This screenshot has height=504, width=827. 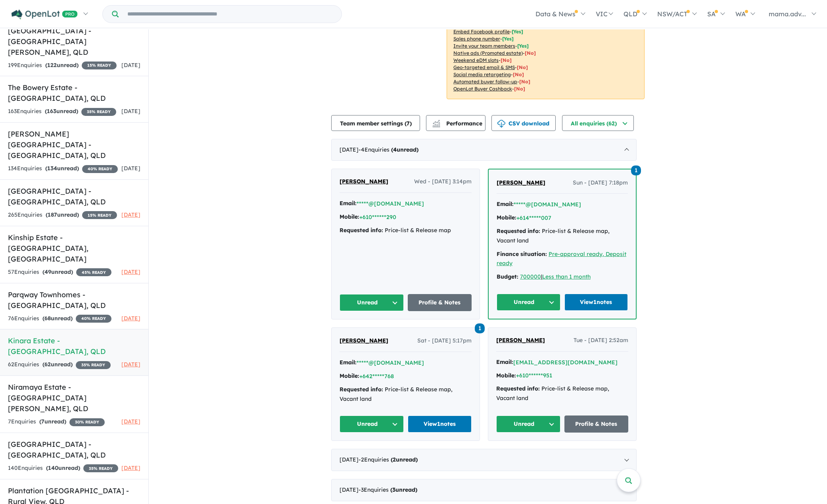 What do you see at coordinates (501, 124) in the screenshot?
I see `img: download icon` at bounding box center [501, 124].